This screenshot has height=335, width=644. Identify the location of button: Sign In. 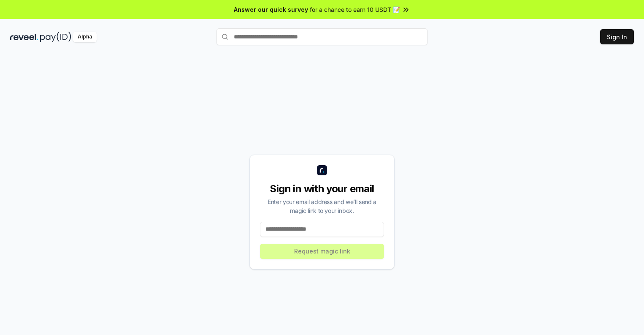
(618, 36).